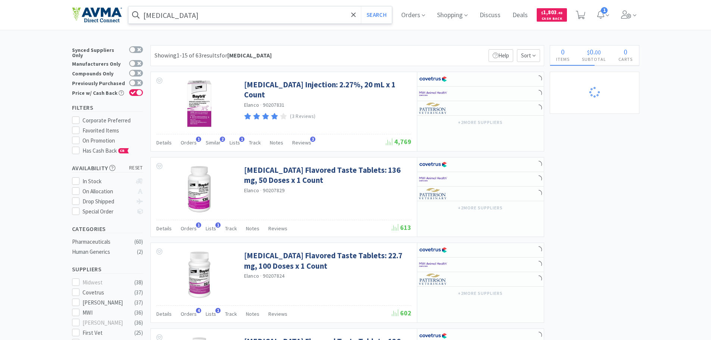 This screenshot has width=711, height=340. Describe the element at coordinates (138, 283) in the screenshot. I see `div: ( 38 )` at that location.